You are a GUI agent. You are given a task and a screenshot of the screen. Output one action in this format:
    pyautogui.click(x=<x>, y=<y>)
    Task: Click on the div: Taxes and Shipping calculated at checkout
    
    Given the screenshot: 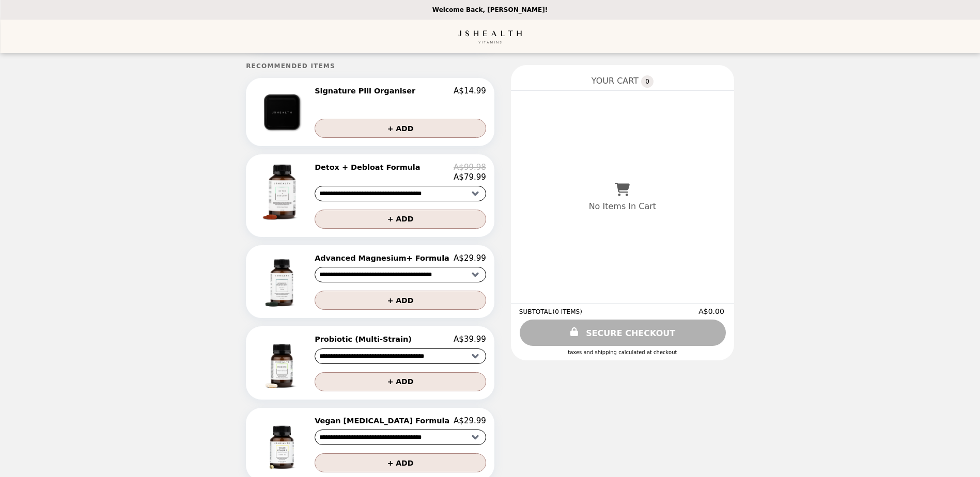 What is the action you would take?
    pyautogui.click(x=622, y=352)
    